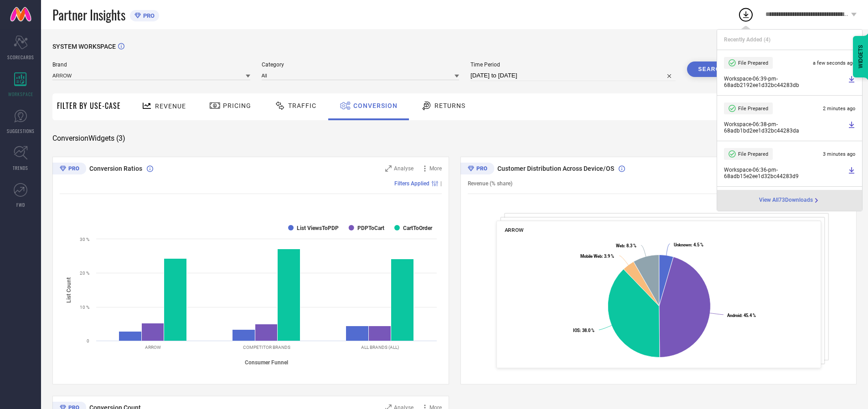 This screenshot has height=409, width=868. Describe the element at coordinates (84, 47) in the screenshot. I see `span: SYSTEM WORKSPACE` at that location.